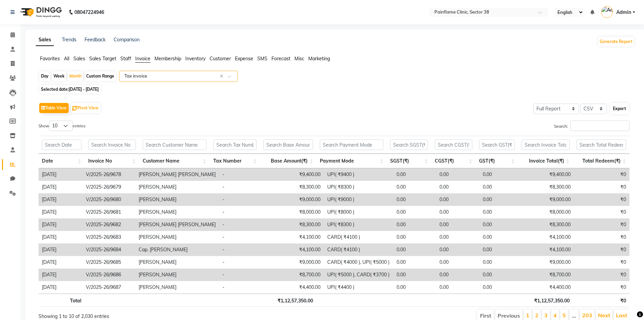 The image size is (644, 320). Describe the element at coordinates (601, 161) in the screenshot. I see `th: Total Redeem(₹): activate to sort column ascending` at that location.